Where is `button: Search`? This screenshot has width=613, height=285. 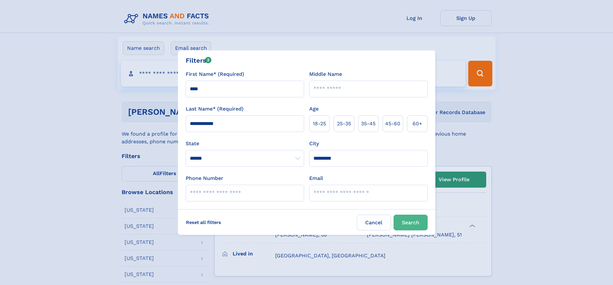
button: Search is located at coordinates (410, 223).